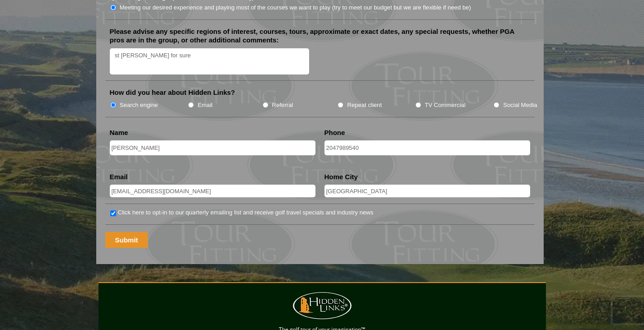 The image size is (644, 330). What do you see at coordinates (119, 133) in the screenshot?
I see `label: Name` at bounding box center [119, 133].